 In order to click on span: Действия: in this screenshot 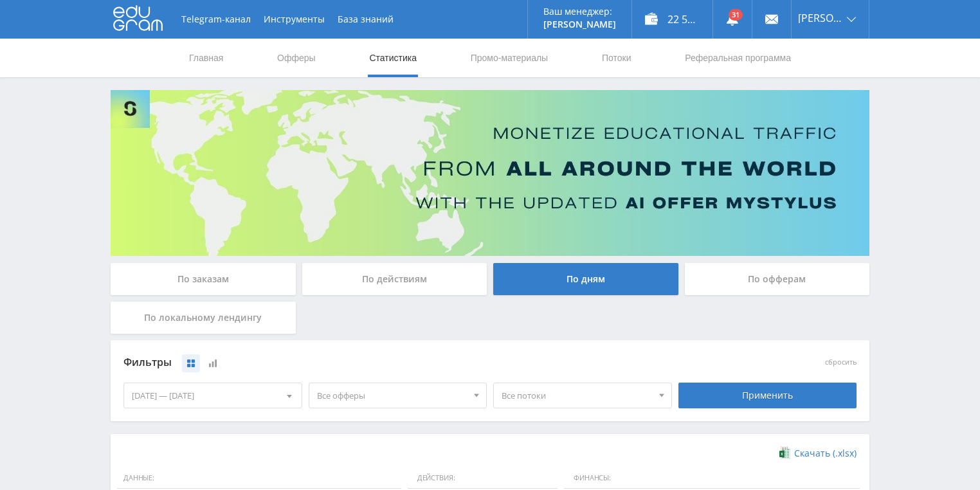, I will do `click(482, 478)`.